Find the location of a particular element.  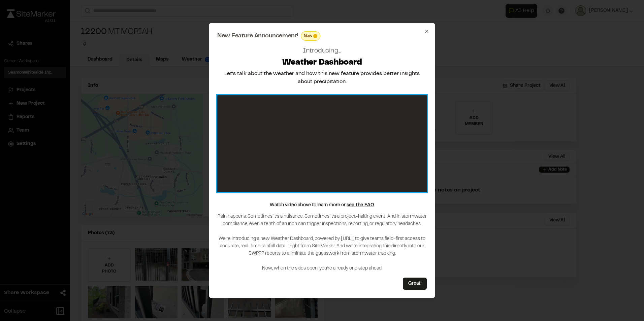

h2: Weather Dashboard is located at coordinates (322, 63).